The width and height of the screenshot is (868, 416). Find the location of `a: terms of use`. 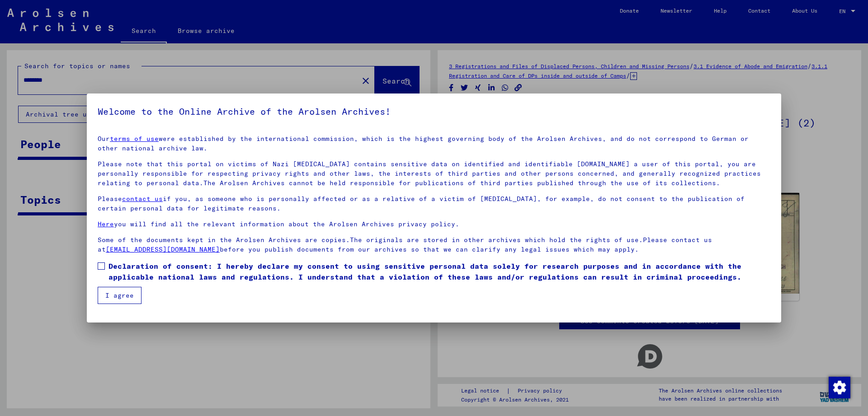

a: terms of use is located at coordinates (135, 139).